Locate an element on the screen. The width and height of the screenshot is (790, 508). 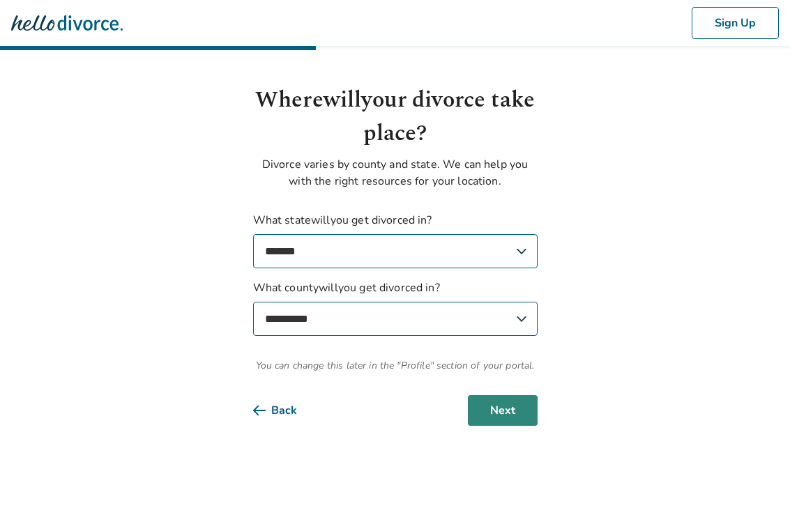
label: What state will you get divorced in? is located at coordinates (395, 240).